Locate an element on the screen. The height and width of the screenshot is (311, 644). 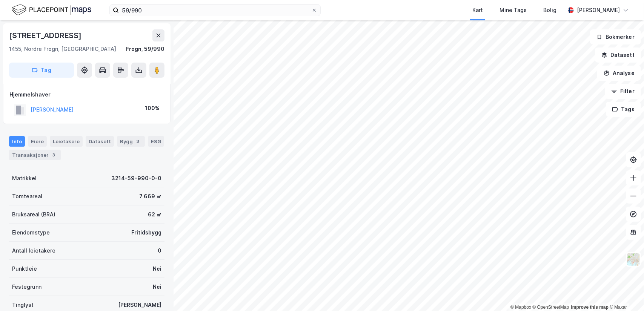
img: Z is located at coordinates (633, 259).